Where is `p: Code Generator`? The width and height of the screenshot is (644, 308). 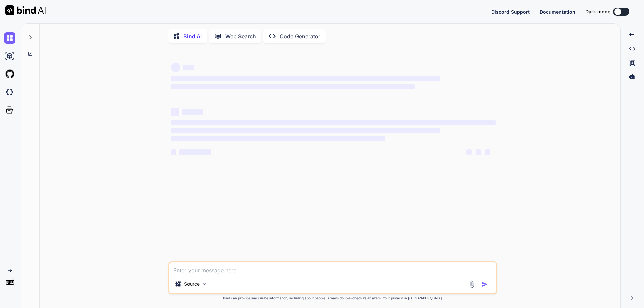 p: Code Generator is located at coordinates (299, 36).